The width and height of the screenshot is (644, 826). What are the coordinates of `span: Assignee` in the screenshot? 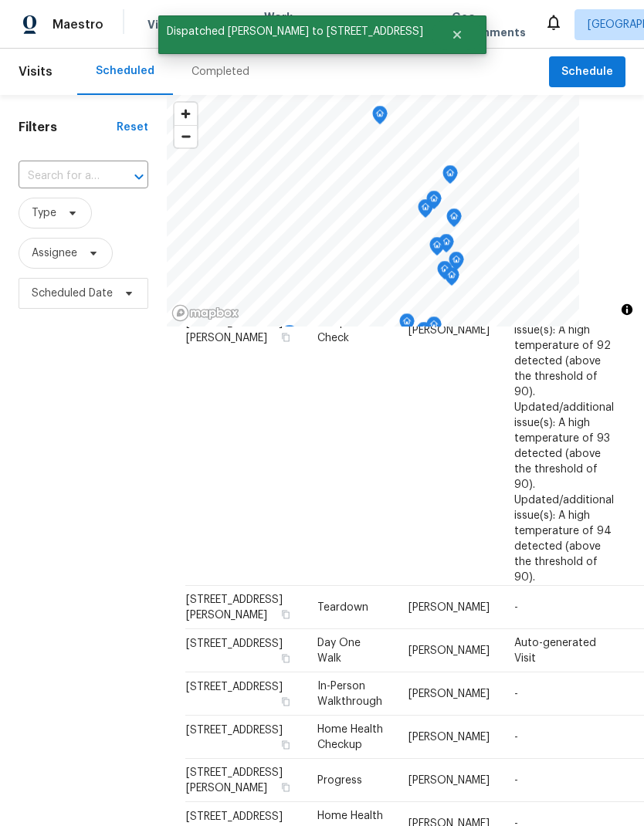 It's located at (54, 253).